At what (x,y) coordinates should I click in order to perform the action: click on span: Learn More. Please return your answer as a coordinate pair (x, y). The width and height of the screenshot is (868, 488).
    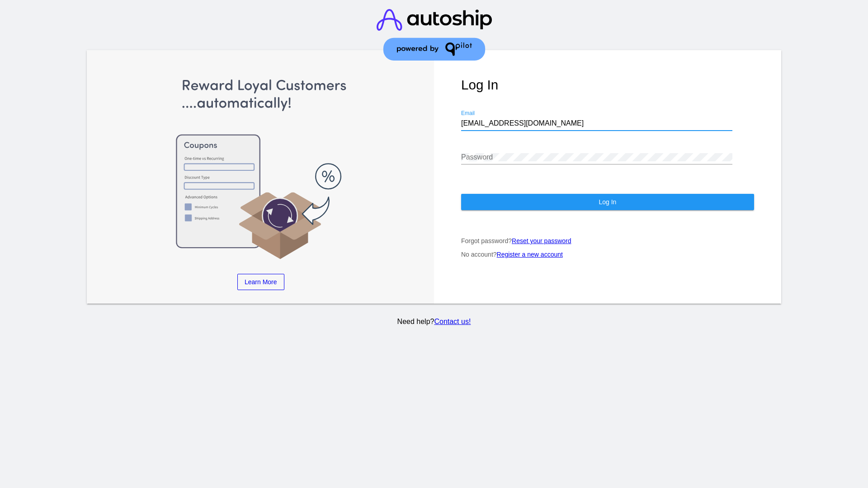
    Looking at the image, I should click on (261, 282).